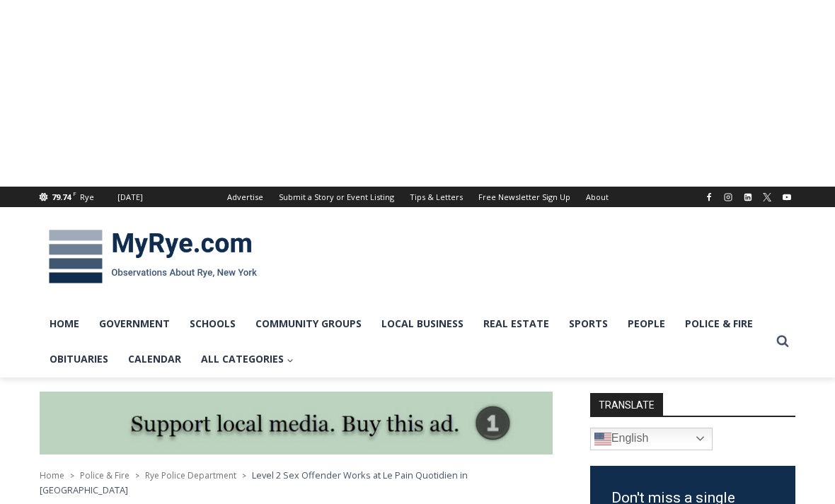 The height and width of the screenshot is (504, 835). Describe the element at coordinates (782, 342) in the screenshot. I see `button: View Search Form` at that location.